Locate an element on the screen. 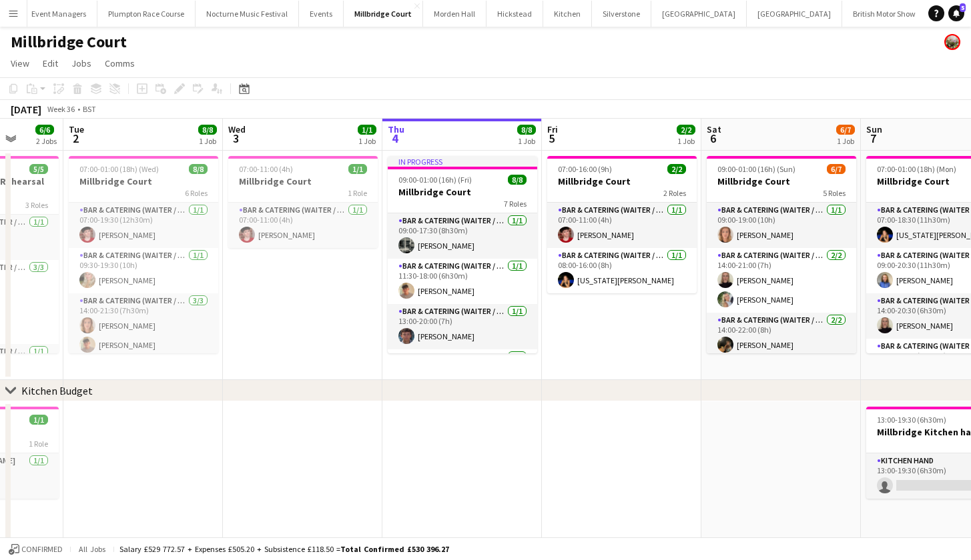  span: Total Confirmed £530 396.27 is located at coordinates (394, 548).